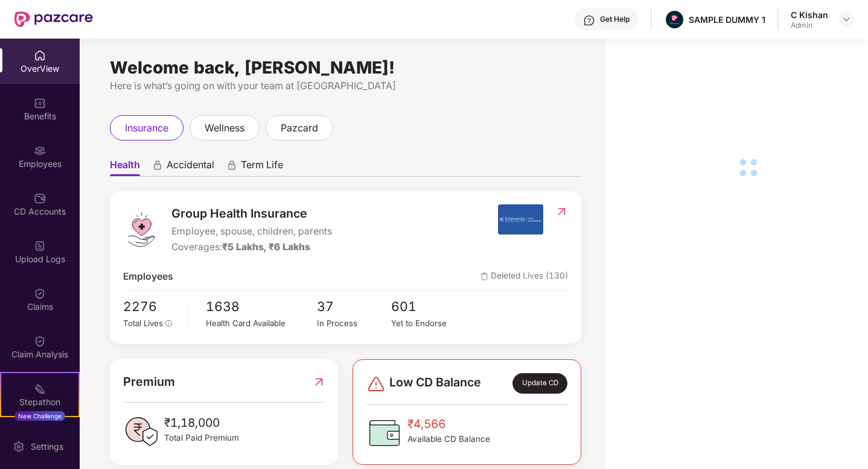 Image resolution: width=868 pixels, height=469 pixels. Describe the element at coordinates (40, 103) in the screenshot. I see `img: svg+xml;base64,PHN2ZyBpZD0iQmVuZWZpdHMiIHhtbG5zPSJodHRwOi8vd3d3LnczLm9yZy8yMDAwL3N2ZyIgd2lkdGg9Ij...` at that location.